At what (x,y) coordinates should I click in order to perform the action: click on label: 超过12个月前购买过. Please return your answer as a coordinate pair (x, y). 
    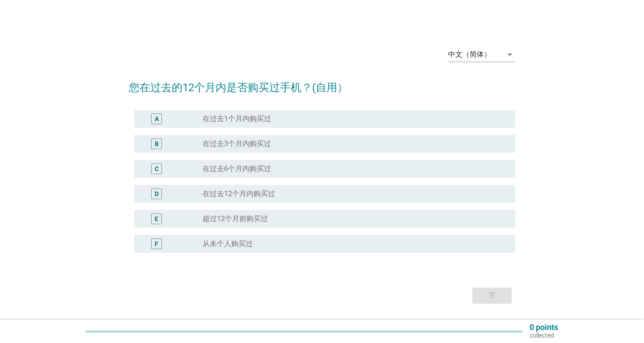
    Looking at the image, I should click on (235, 219).